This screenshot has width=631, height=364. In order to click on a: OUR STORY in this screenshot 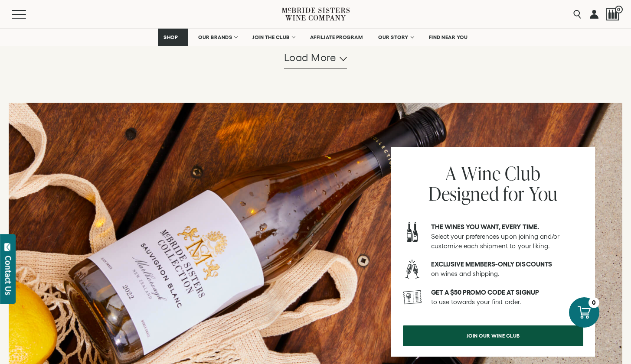, I will do `click(395, 37)`.